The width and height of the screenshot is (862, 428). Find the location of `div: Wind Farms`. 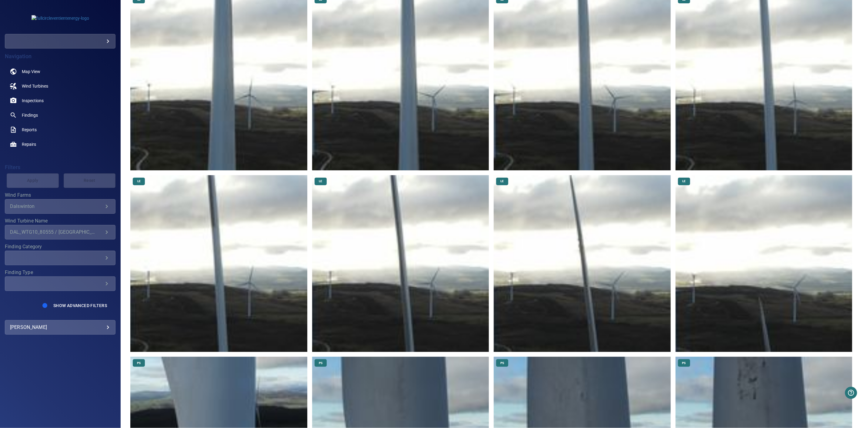

div: Wind Farms is located at coordinates (60, 206).